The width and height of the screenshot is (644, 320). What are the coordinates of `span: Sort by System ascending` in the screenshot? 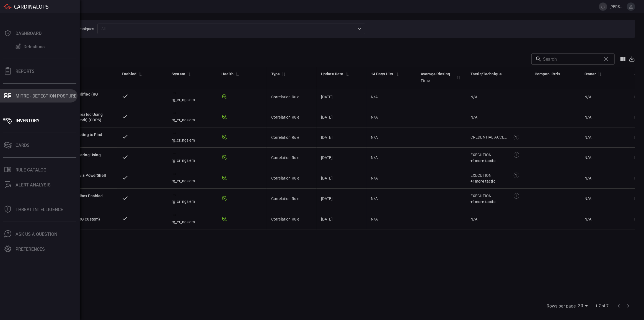 It's located at (189, 74).